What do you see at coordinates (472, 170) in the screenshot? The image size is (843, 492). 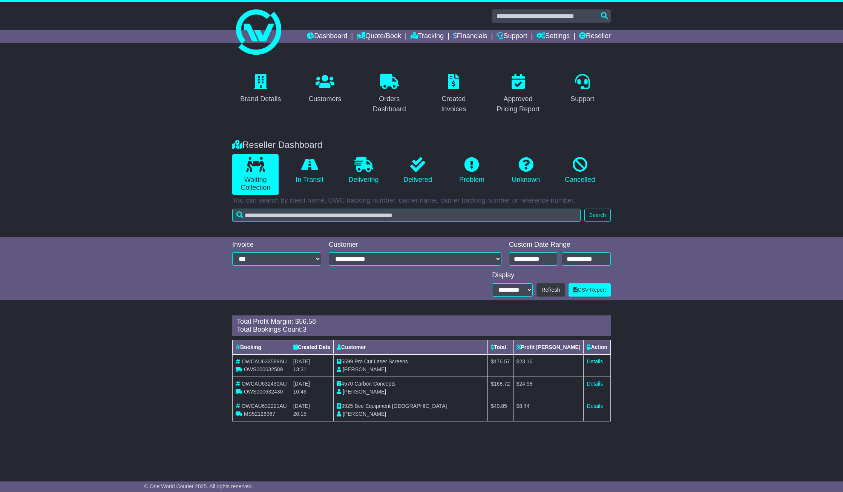 I see `a: Problem` at bounding box center [472, 170].